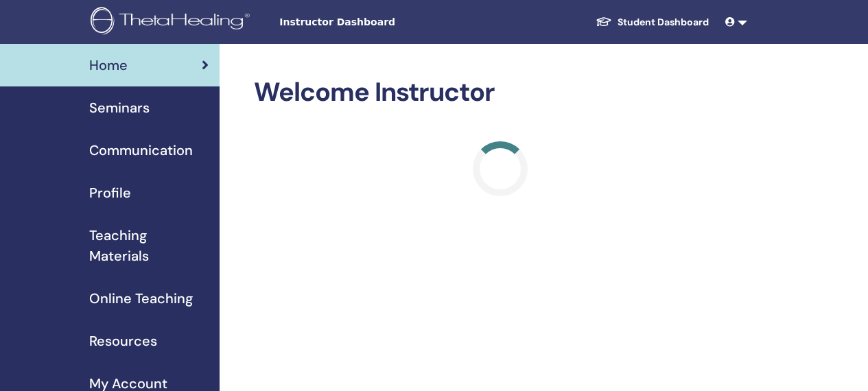 The image size is (868, 391). I want to click on span: Home, so click(108, 65).